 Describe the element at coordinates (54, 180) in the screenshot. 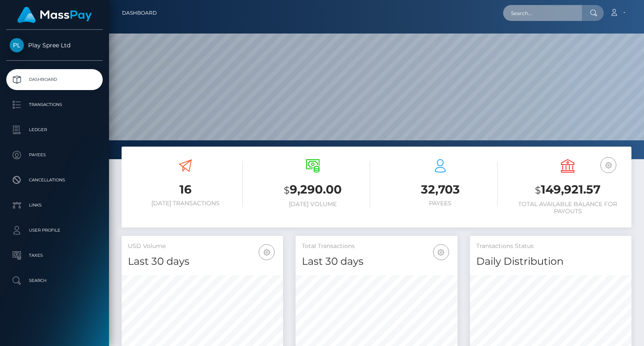

I see `p: Cancellations` at that location.